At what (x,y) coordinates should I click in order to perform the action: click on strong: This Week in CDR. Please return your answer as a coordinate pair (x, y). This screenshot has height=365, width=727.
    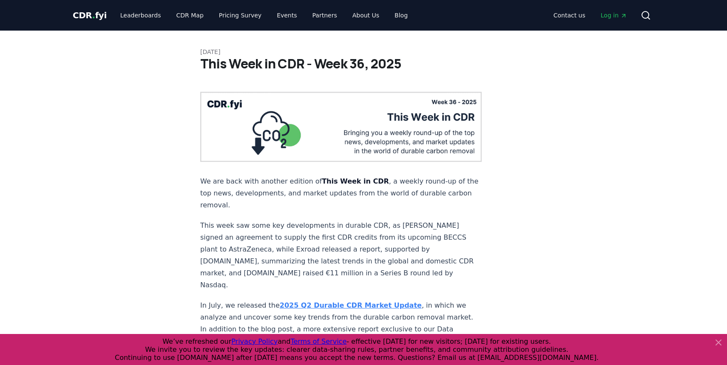
    Looking at the image, I should click on (355, 181).